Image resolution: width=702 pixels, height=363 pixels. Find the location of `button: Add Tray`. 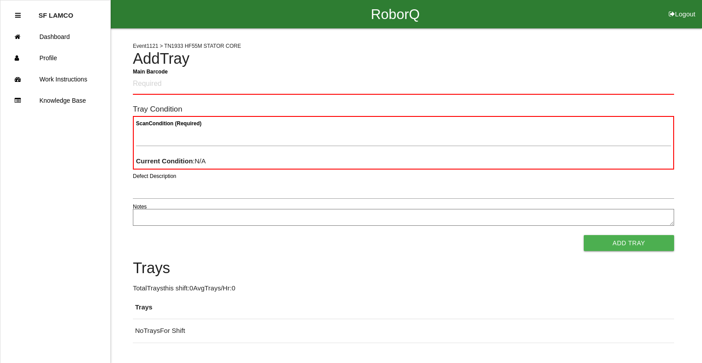

button: Add Tray is located at coordinates (629, 243).